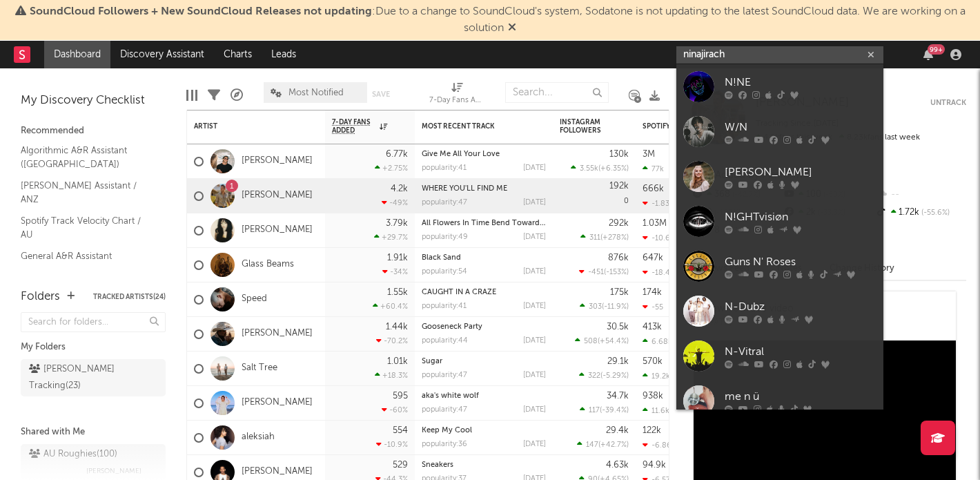  What do you see at coordinates (86, 227) in the screenshot?
I see `a: Spotify Track Velocity Chart / AU` at bounding box center [86, 227].